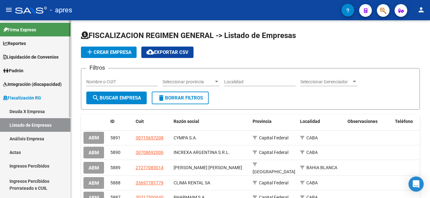 The image size is (430, 198). Describe the element at coordinates (32, 84) in the screenshot. I see `span: Integración (discapacidad)` at that location.